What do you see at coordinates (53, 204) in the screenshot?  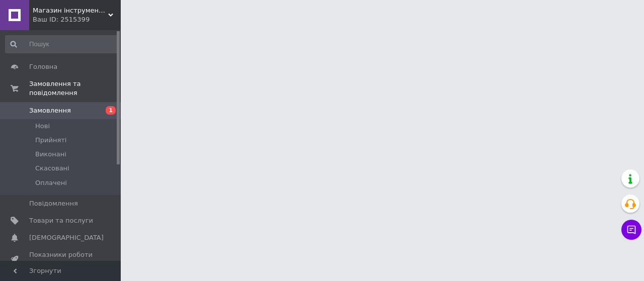 I see `span: Повідомлення` at bounding box center [53, 204].